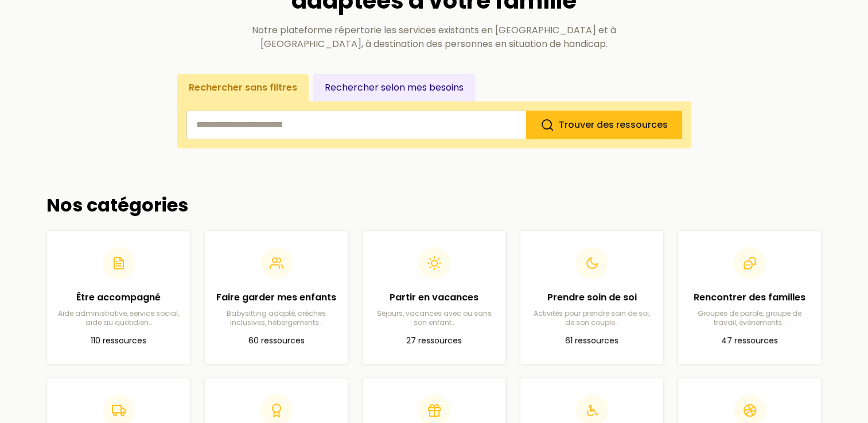 The image size is (868, 423). Describe the element at coordinates (118, 298) in the screenshot. I see `a: Être accompagnéAide administrative, service social, aide au quotidien…110 ressources` at that location.